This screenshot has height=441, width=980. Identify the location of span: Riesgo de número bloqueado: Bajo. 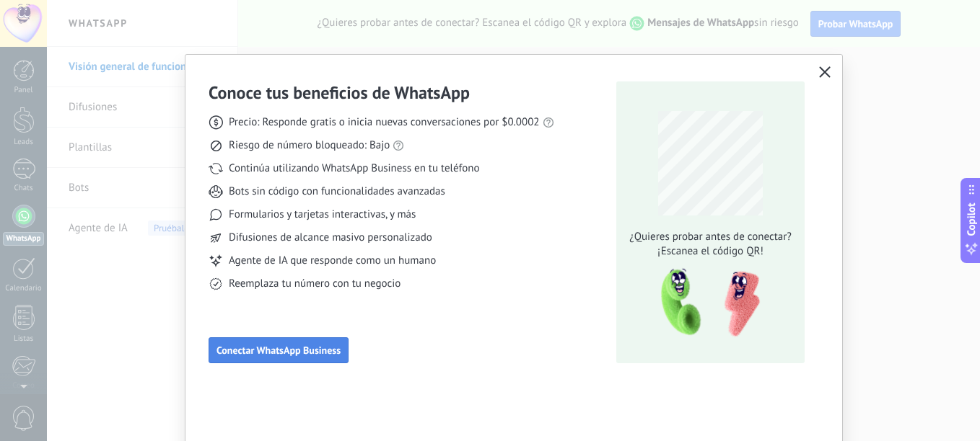
(308, 146).